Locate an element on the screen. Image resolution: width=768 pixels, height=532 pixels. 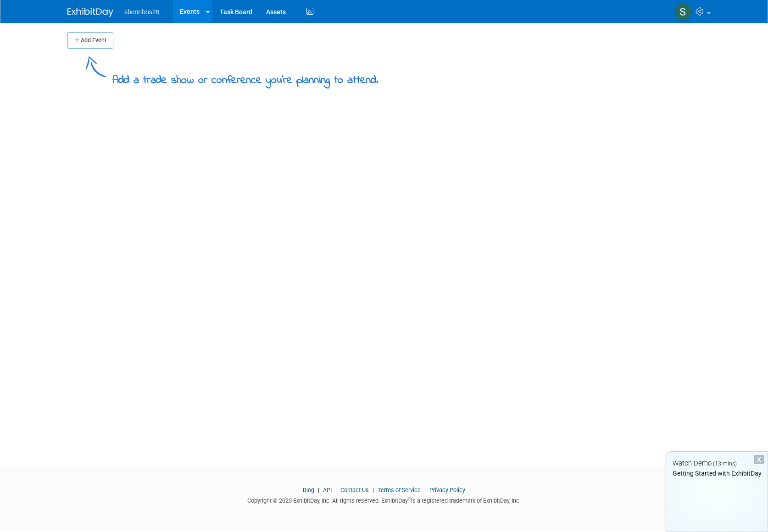
img: S B is located at coordinates (683, 12).